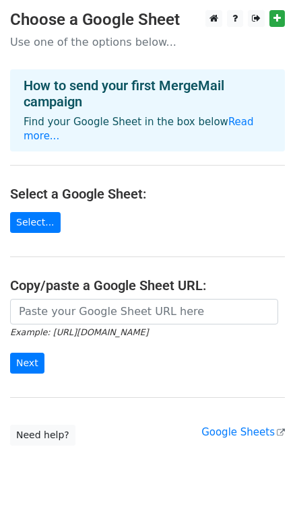  What do you see at coordinates (144, 311) in the screenshot?
I see `input: Paste your Google Sheet URL here` at bounding box center [144, 311].